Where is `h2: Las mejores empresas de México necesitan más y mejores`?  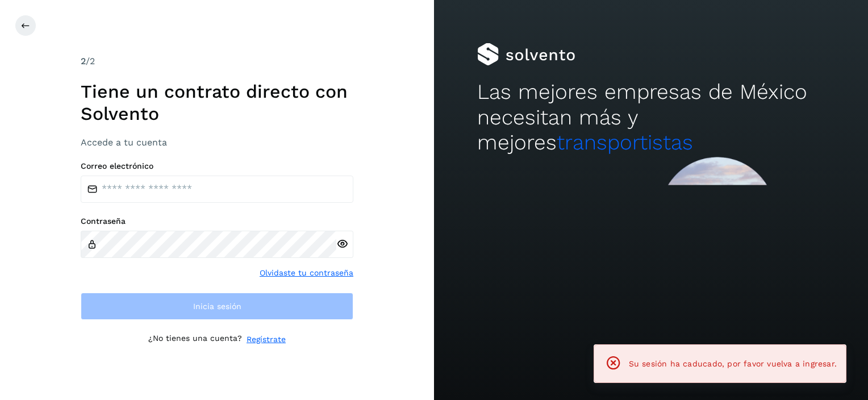 h2: Las mejores empresas de México necesitan más y mejores is located at coordinates (650, 117).